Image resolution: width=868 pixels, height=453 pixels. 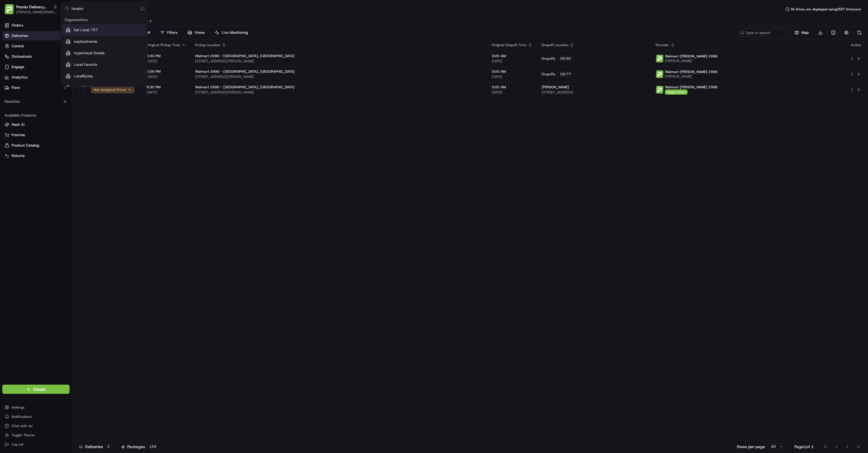 What do you see at coordinates (36, 408) in the screenshot?
I see `button: Settings` at bounding box center [36, 408].